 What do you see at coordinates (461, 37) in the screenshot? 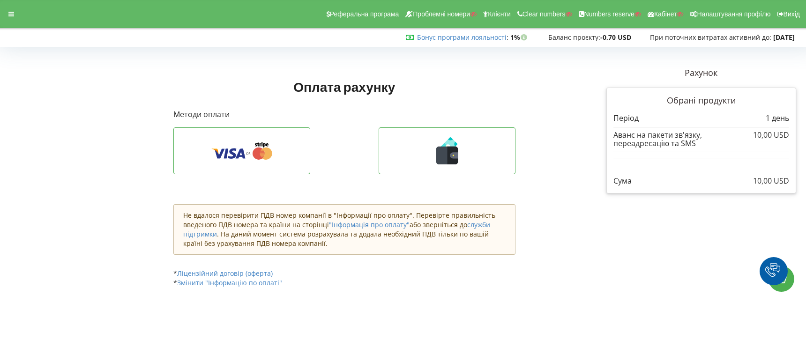
I see `a: Бонус програми лояльності` at bounding box center [461, 37].